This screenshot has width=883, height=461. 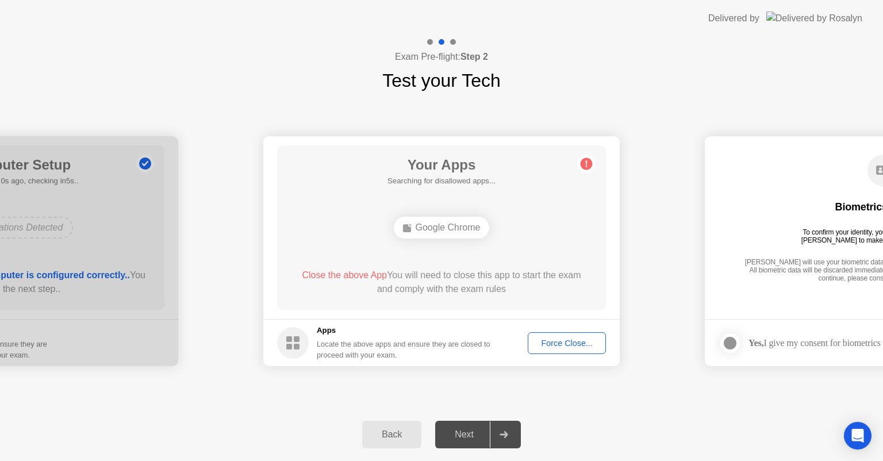 I want to click on img: Delivered by Rosalyn, so click(x=814, y=18).